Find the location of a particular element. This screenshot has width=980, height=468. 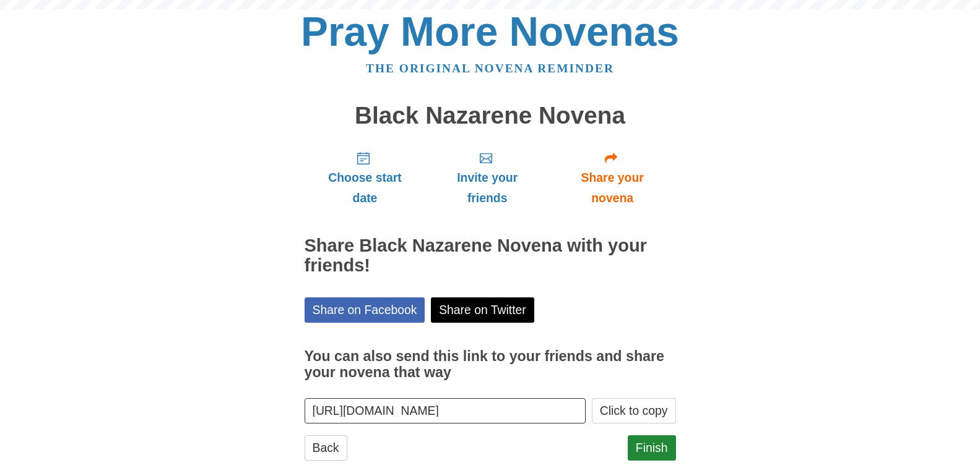

a: Share on Facebook is located at coordinates (364, 310).